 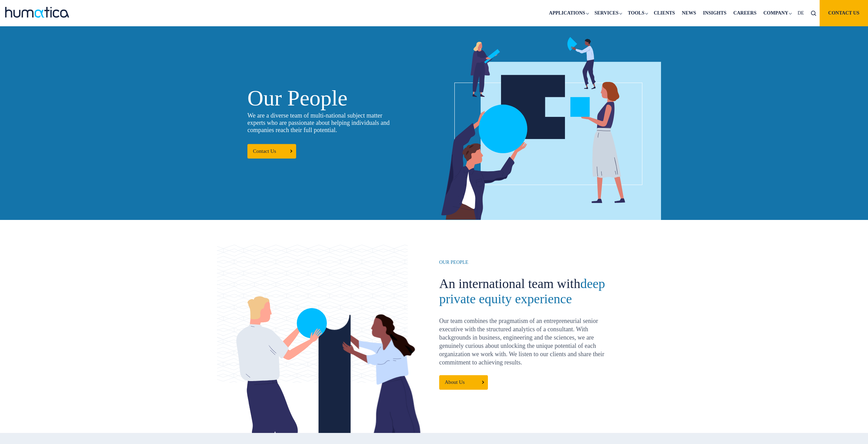 What do you see at coordinates (337, 98) in the screenshot?
I see `h2: Our People` at bounding box center [337, 98].